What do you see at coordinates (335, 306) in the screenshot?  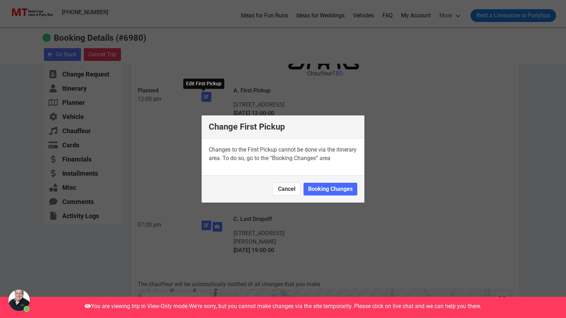 I see `span: We're sorry, but you cannot make changes via the site temporarily. Please click on live chat and ...` at bounding box center [335, 306].